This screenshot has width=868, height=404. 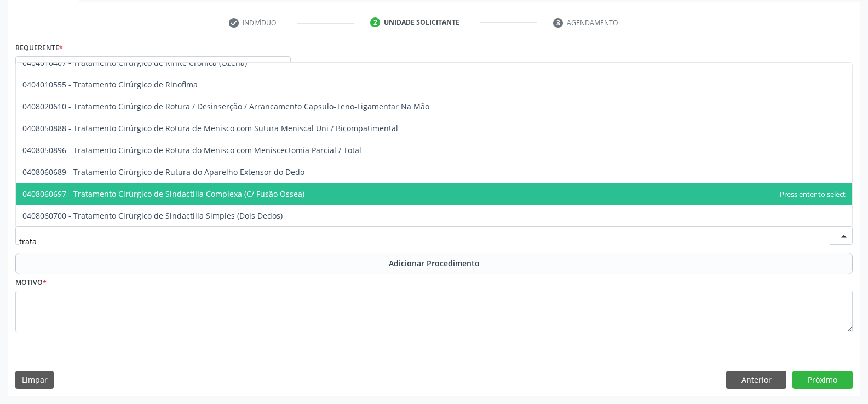 I want to click on button: Próximo, so click(x=822, y=380).